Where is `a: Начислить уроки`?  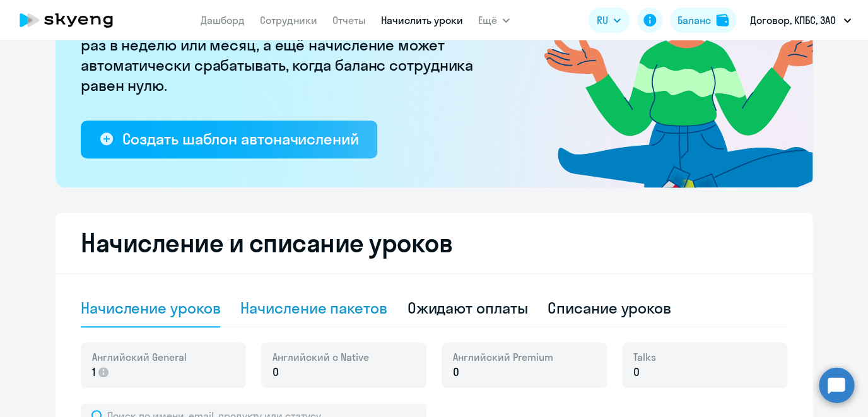 a: Начислить уроки is located at coordinates (422, 20).